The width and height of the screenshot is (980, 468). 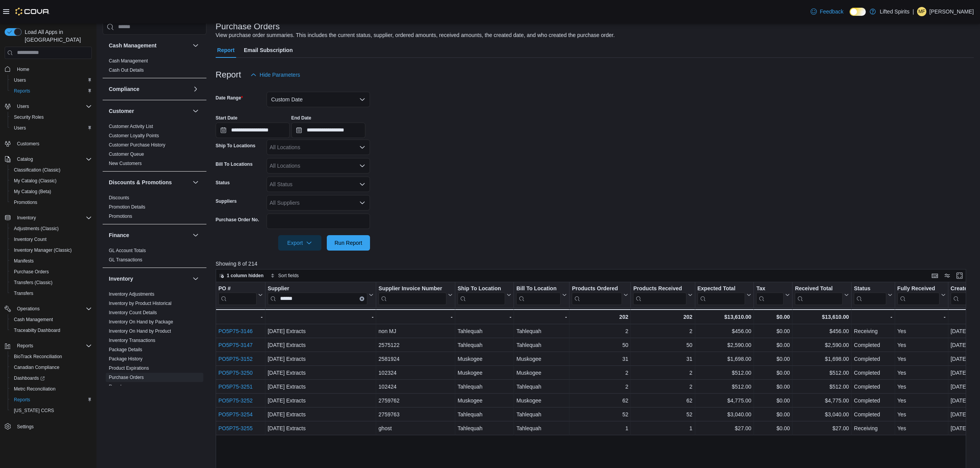 I want to click on button: PO #, so click(x=240, y=295).